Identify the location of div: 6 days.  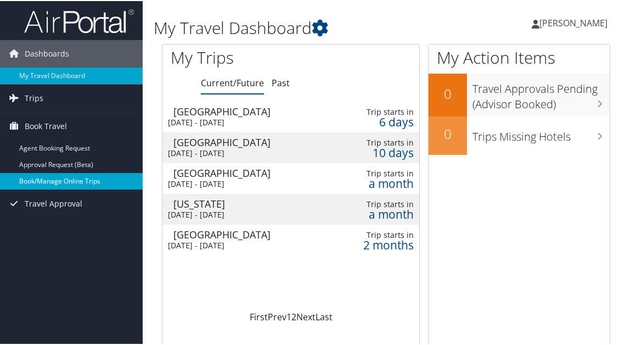
(382, 121).